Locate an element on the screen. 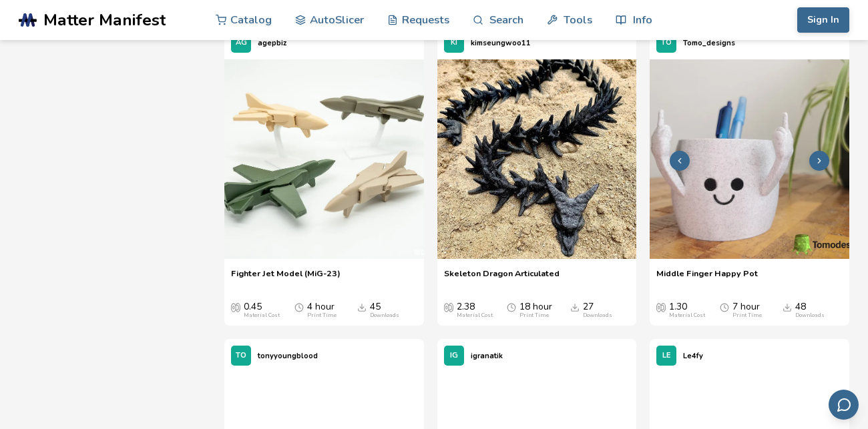 The height and width of the screenshot is (429, 868). a: Middle Finger Happy Pot is located at coordinates (707, 278).